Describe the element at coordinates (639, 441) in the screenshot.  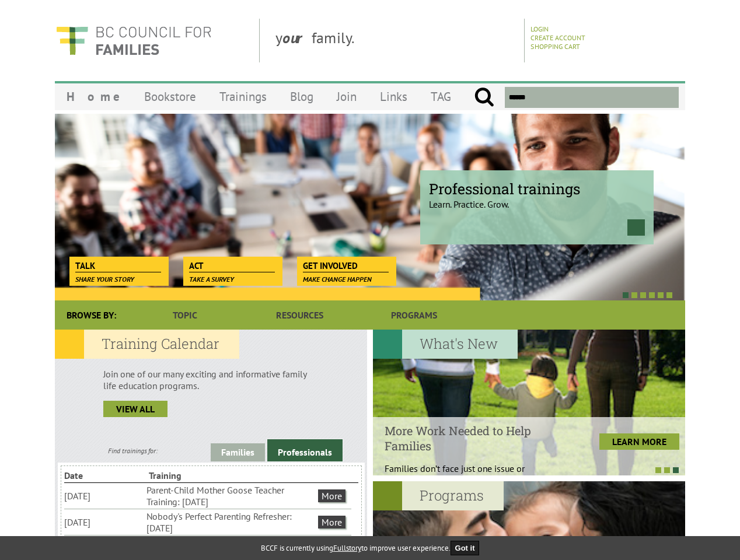
I see `a: LEARN MORE` at that location.